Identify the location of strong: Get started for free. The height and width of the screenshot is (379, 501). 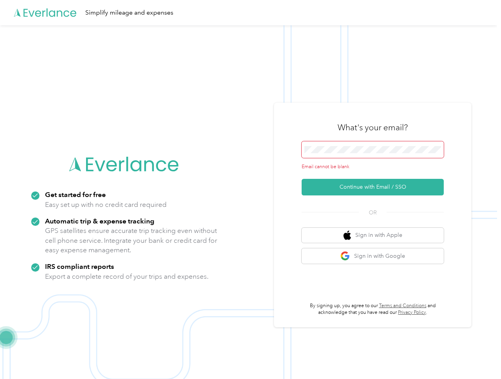
(75, 194).